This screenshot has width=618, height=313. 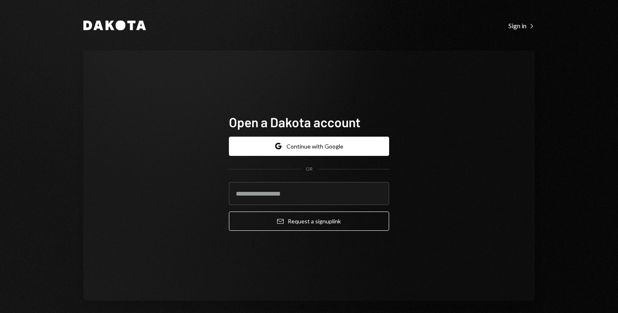 What do you see at coordinates (309, 146) in the screenshot?
I see `button: Continue with Google` at bounding box center [309, 146].